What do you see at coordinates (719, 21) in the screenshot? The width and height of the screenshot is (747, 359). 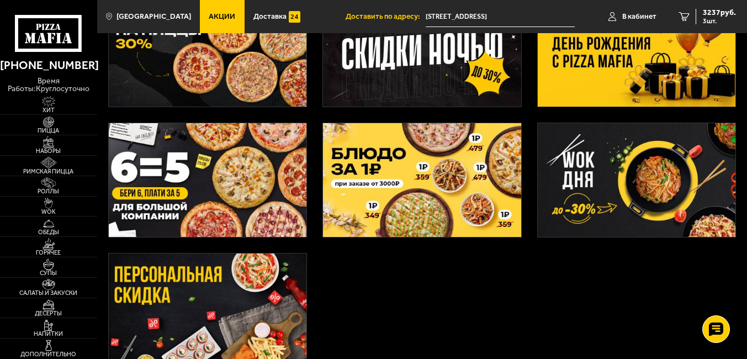 I see `span: 3 шт.` at bounding box center [719, 21].